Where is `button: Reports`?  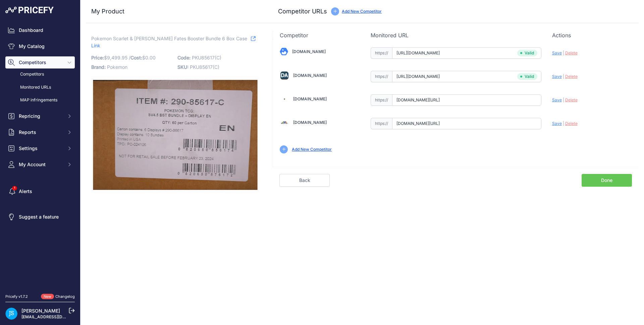
button: Reports is located at coordinates (40, 132).